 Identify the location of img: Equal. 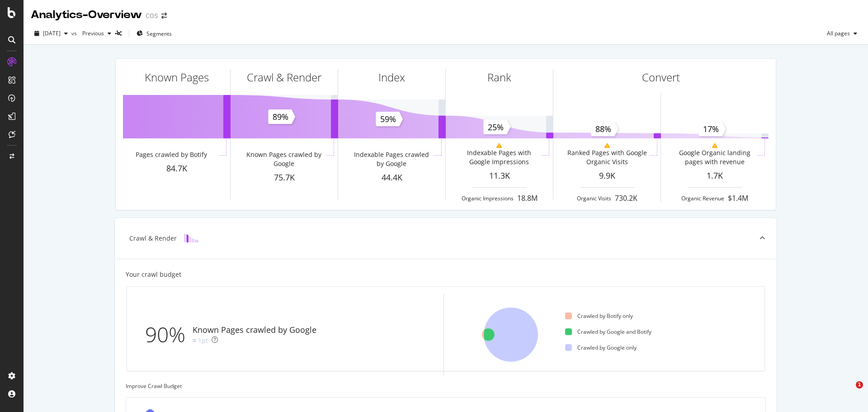
(194, 341).